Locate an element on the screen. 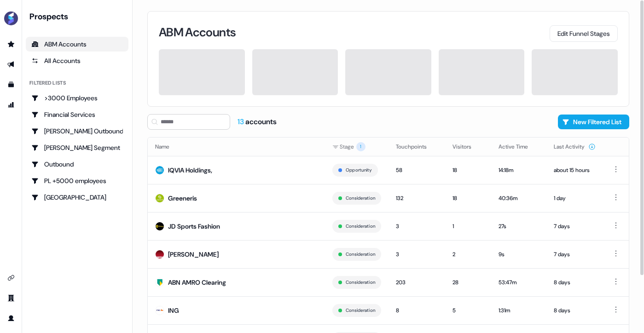  button: Edit Funnel Stages is located at coordinates (584, 34).